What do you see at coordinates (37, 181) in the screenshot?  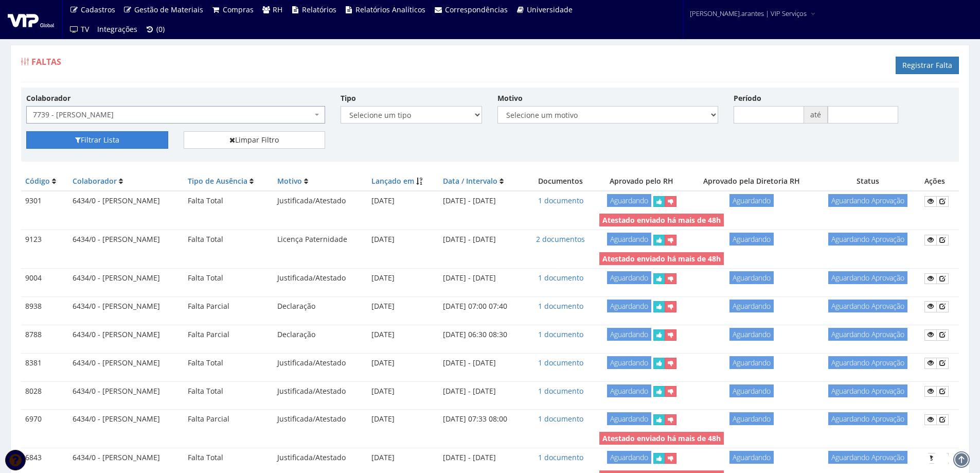 I see `a: Código` at bounding box center [37, 181].